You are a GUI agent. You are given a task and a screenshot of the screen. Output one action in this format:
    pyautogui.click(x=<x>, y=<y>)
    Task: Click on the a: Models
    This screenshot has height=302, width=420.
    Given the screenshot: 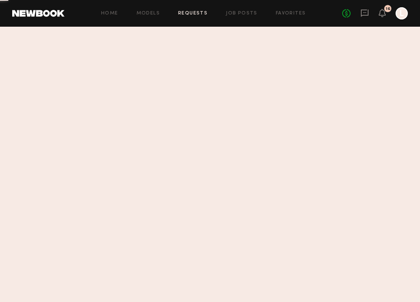 What is the action you would take?
    pyautogui.click(x=148, y=13)
    